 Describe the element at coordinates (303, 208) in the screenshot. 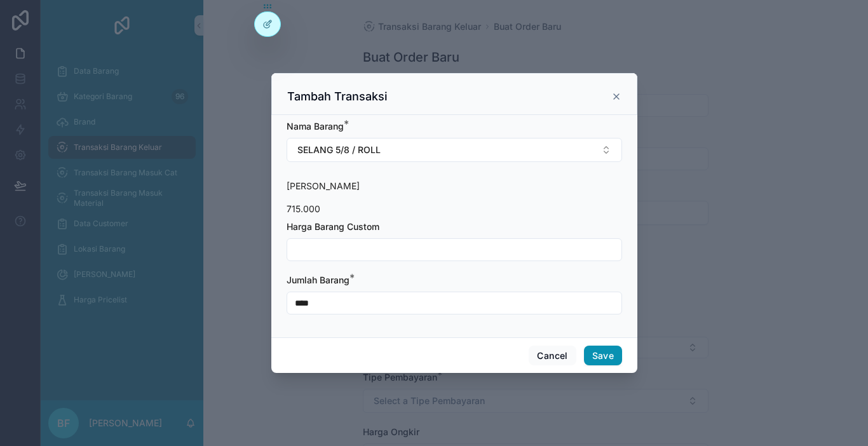

I see `span: 715.000` at that location.